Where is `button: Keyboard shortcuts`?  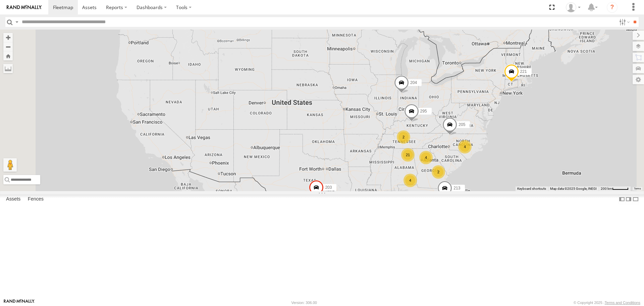
button: Keyboard shortcuts is located at coordinates (532, 189).